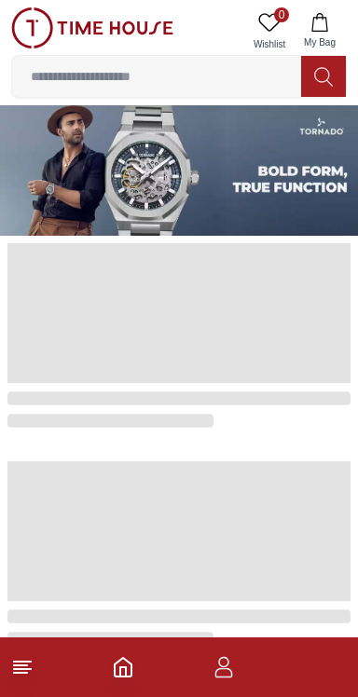  I want to click on a: 0Wishlist, so click(269, 31).